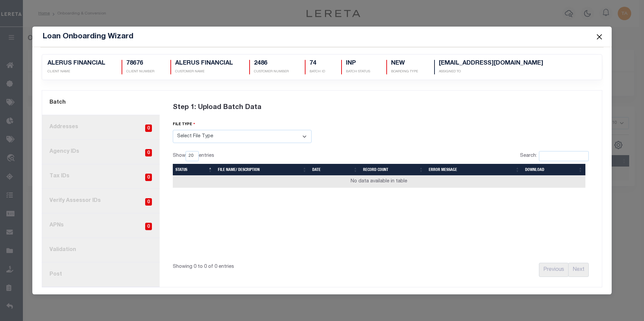 The width and height of the screenshot is (644, 321). I want to click on p: CUSTOMER NUMBER, so click(271, 72).